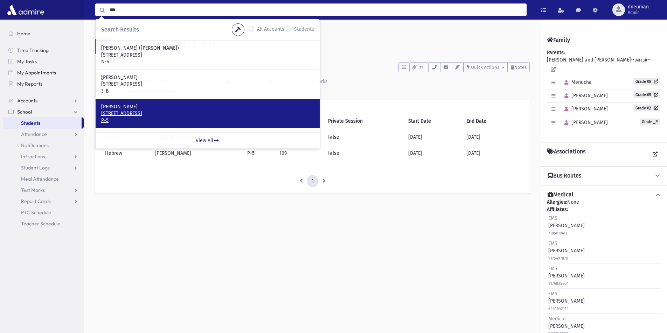  Describe the element at coordinates (43, 213) in the screenshot. I see `a: PTC Schedule` at that location.